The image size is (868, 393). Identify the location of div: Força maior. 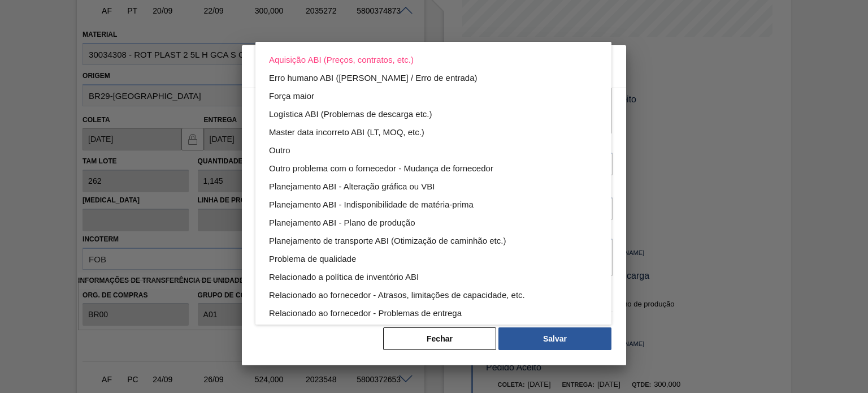
(433, 96).